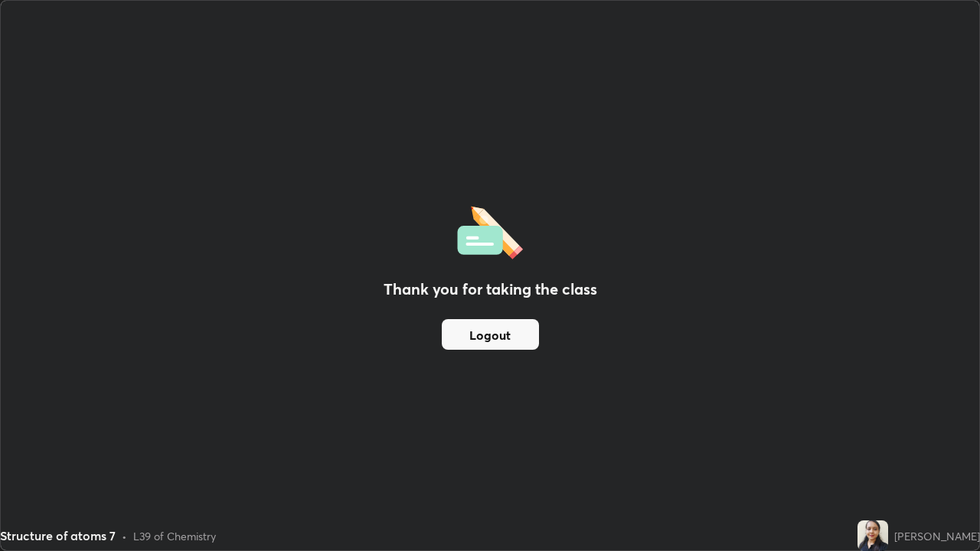  I want to click on img: 99fb6511f09f4fb6abd8e3fdd64d117b.jpg, so click(873, 535).